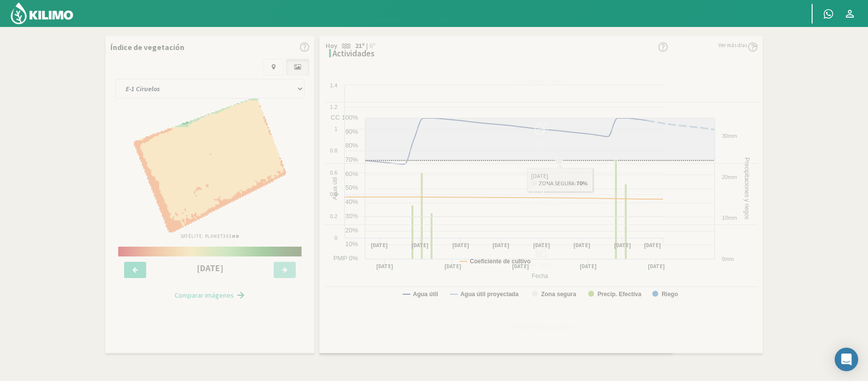  What do you see at coordinates (541, 326) in the screenshot?
I see `div: Temporadas pasadas` at bounding box center [541, 326].